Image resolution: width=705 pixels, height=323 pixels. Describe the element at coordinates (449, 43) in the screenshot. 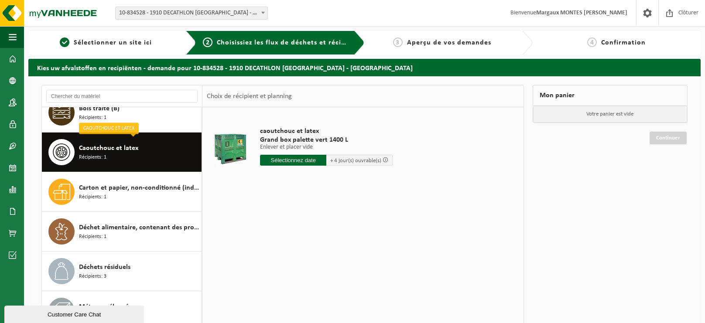

I see `span: Aperçu de vos demandes` at that location.